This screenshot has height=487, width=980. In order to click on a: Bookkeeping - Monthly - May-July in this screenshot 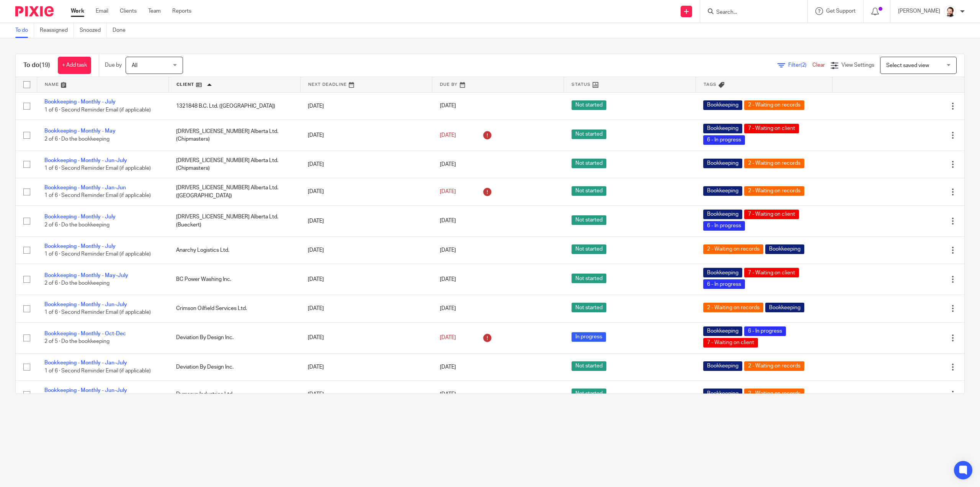, I will do `click(86, 275)`.